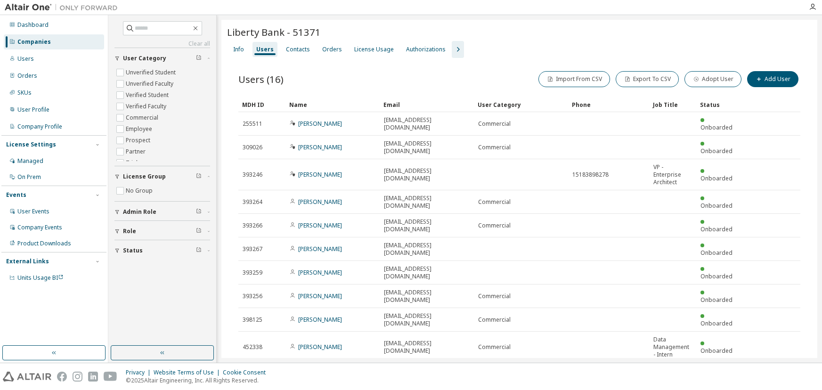  Describe the element at coordinates (33, 110) in the screenshot. I see `div: User Profile` at that location.